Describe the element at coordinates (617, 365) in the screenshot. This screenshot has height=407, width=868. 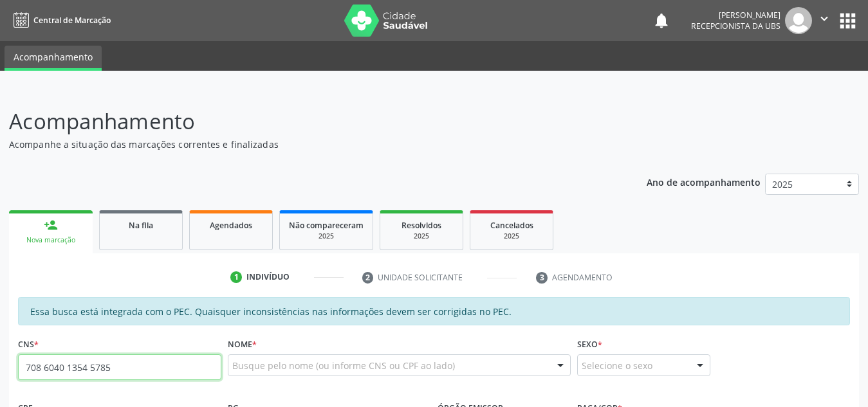
I see `span: Selecione o sexo` at that location.